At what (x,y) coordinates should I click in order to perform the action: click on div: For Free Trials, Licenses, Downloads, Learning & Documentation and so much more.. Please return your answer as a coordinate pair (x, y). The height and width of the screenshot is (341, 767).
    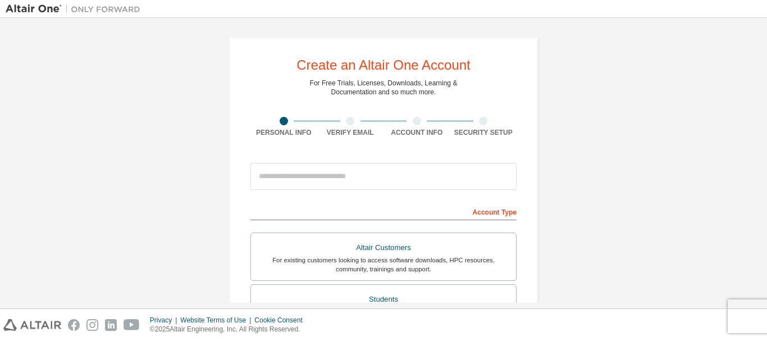
    Looking at the image, I should click on (384, 88).